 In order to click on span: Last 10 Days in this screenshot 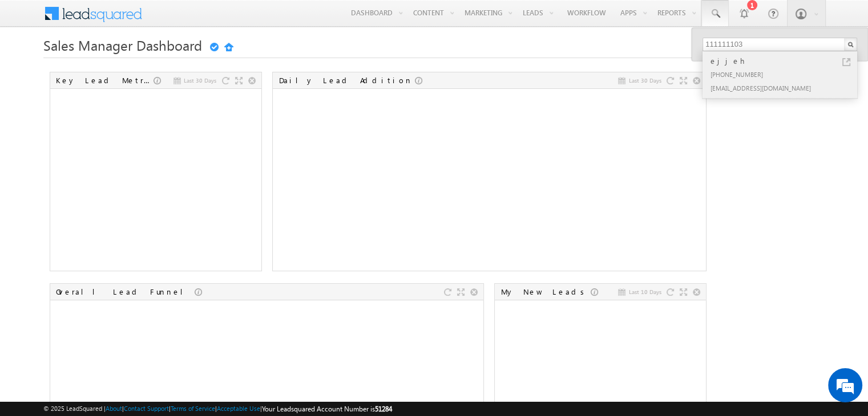, I will do `click(644, 292)`.